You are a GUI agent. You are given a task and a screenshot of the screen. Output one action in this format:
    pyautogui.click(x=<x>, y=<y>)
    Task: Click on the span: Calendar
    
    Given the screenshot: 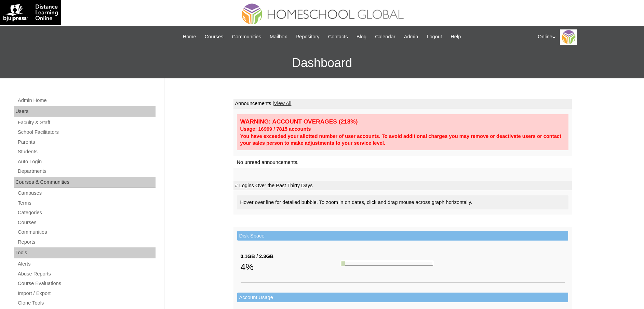 What is the action you would take?
    pyautogui.click(x=385, y=36)
    